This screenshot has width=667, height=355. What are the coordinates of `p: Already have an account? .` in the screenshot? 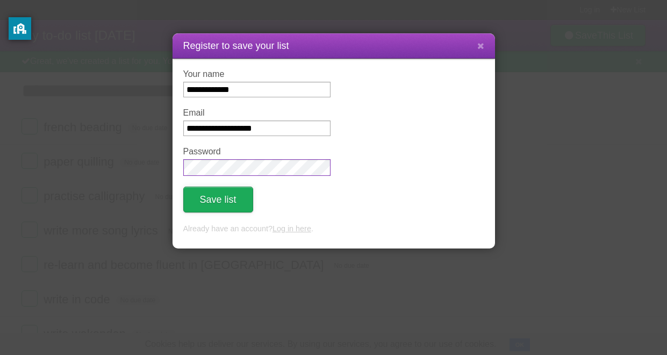 It's located at (334, 229).